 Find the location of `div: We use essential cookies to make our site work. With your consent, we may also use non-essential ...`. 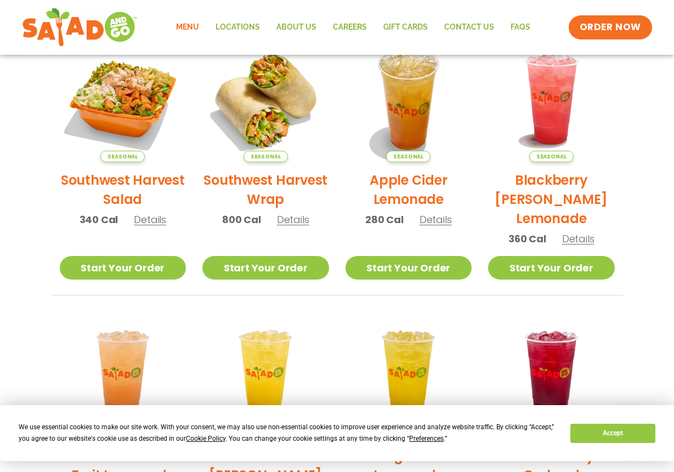

div: We use essential cookies to make our site work. With your consent, we may also use non-essential ... is located at coordinates (288, 433).